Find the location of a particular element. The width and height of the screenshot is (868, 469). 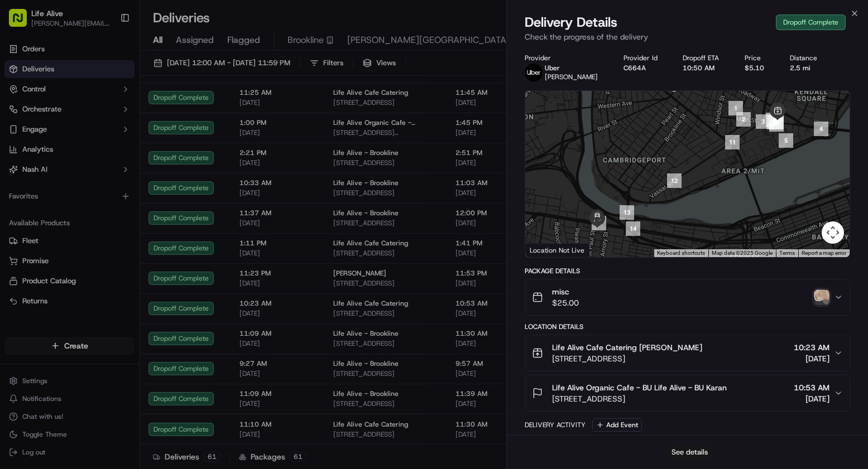

div: 2.5 mi is located at coordinates (807, 68).